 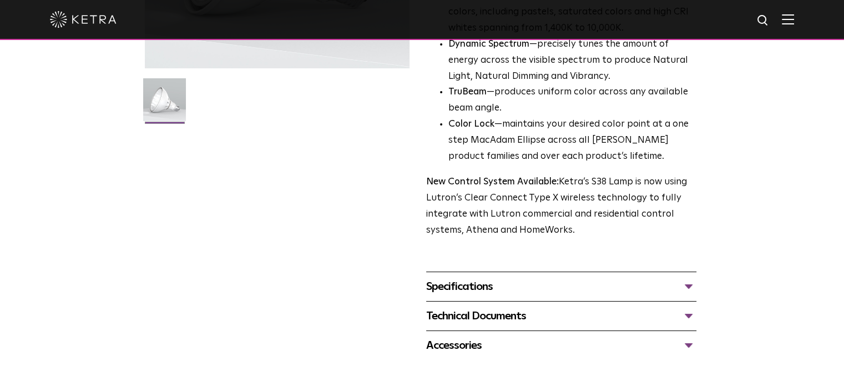 I want to click on img: S38-Lamp-Edison-2021-Web-Square, so click(x=164, y=104).